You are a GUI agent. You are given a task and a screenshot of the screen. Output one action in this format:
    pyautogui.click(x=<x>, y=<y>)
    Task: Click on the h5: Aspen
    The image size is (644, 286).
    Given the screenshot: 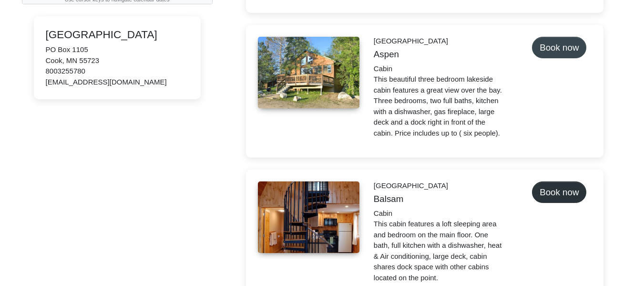 What is the action you would take?
    pyautogui.click(x=439, y=55)
    